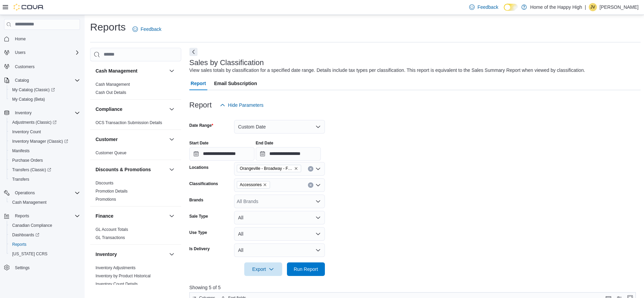  I want to click on button: Purchase Orders, so click(45, 160).